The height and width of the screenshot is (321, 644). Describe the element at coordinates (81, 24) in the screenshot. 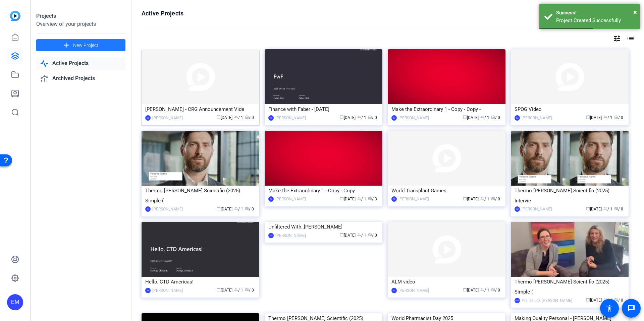

I see `div: Overview of your projects` at that location.